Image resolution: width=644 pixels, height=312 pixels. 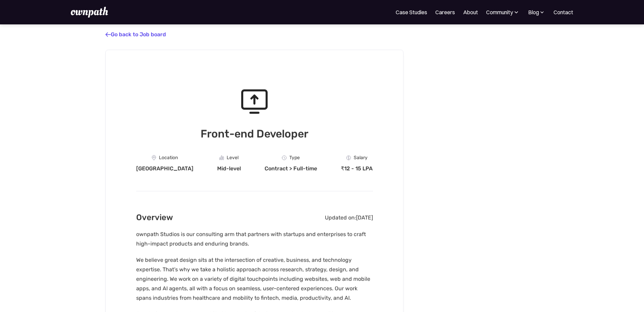 I want to click on a: About, so click(x=470, y=12).